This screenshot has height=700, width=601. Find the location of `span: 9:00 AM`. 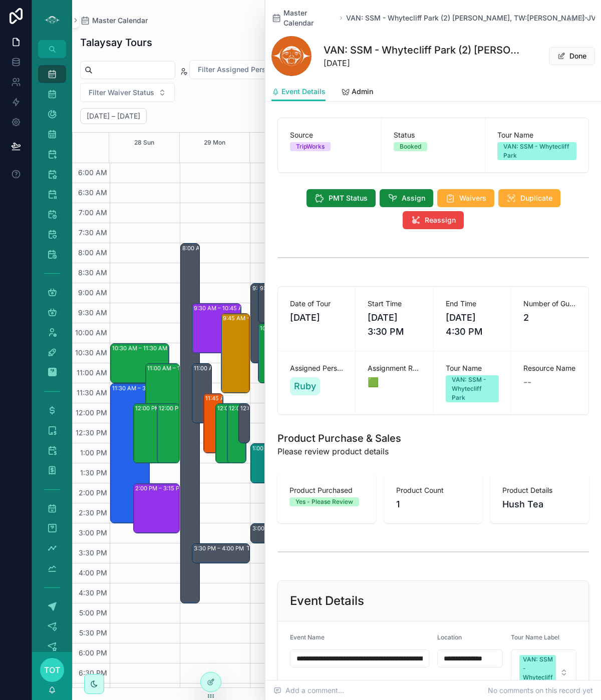

span: 9:00 AM is located at coordinates (92, 292).